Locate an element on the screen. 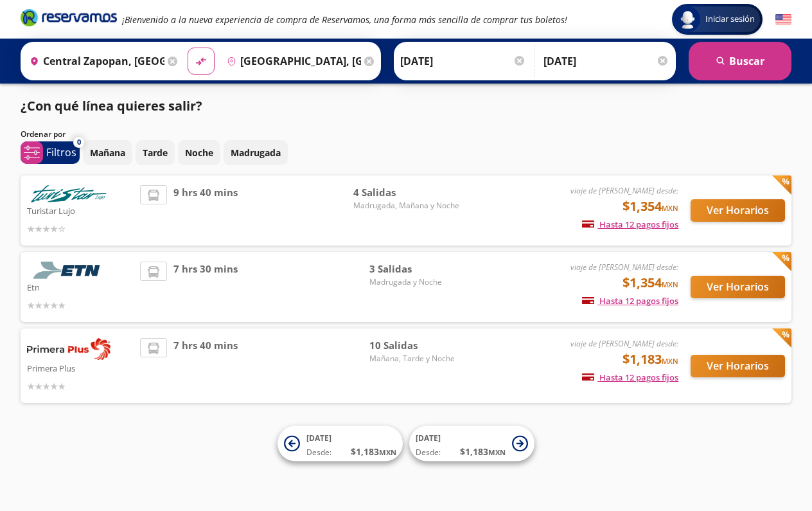 The height and width of the screenshot is (511, 812). p: Mañana is located at coordinates (107, 153).